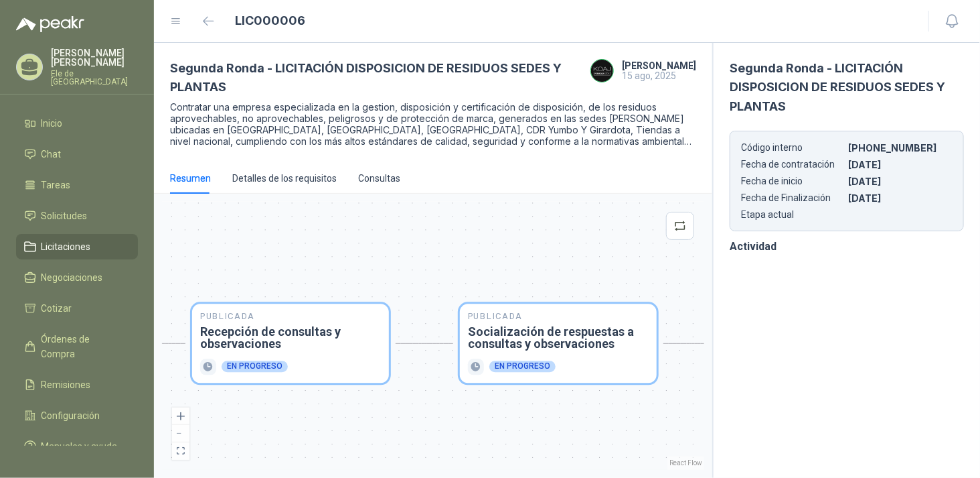 The height and width of the screenshot is (478, 980). Describe the element at coordinates (659, 76) in the screenshot. I see `p: 15 ago, 2025` at that location.